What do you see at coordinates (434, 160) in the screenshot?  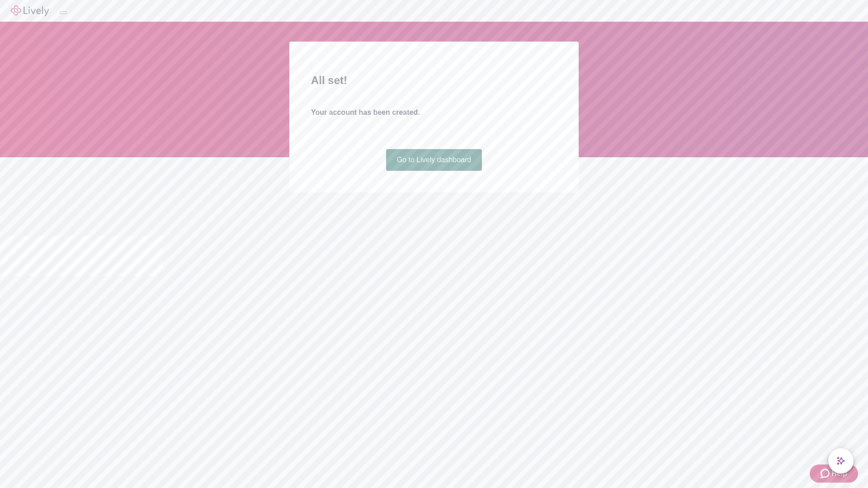 I see `a: Go to Lively dashboard` at bounding box center [434, 160].